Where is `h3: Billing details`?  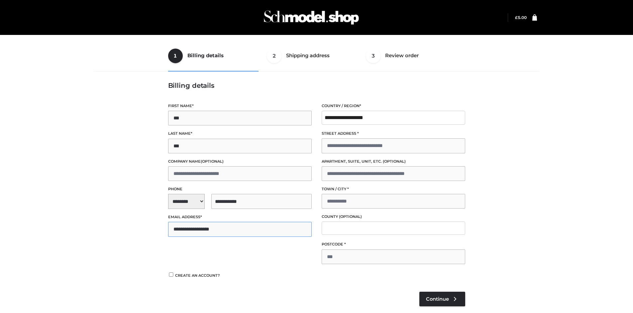
h3: Billing details is located at coordinates (317, 85).